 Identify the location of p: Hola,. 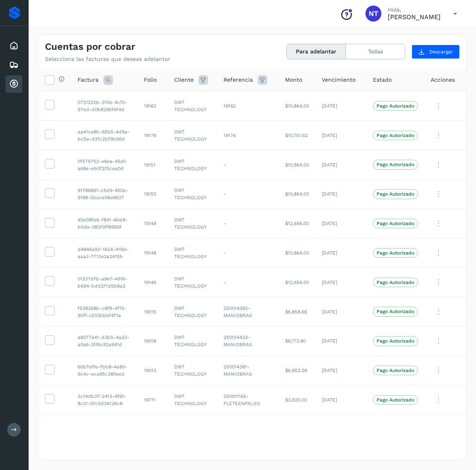
(414, 10).